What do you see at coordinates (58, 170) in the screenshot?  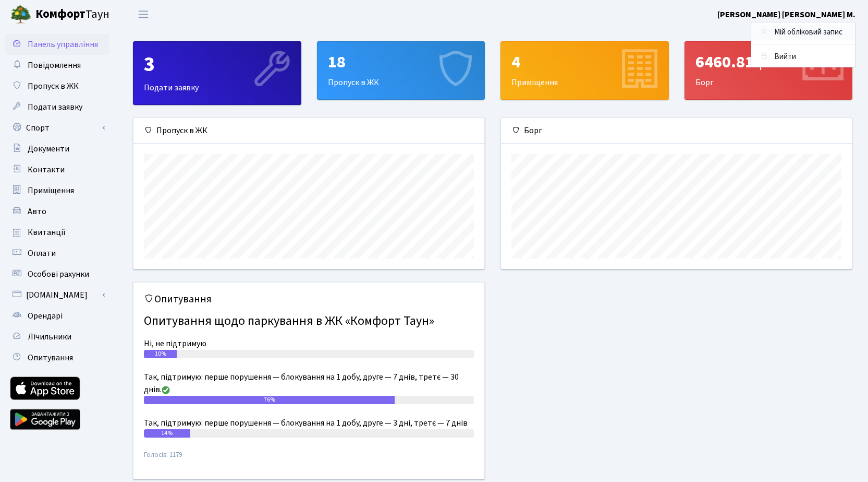 I see `a: Контакти` at bounding box center [58, 170].